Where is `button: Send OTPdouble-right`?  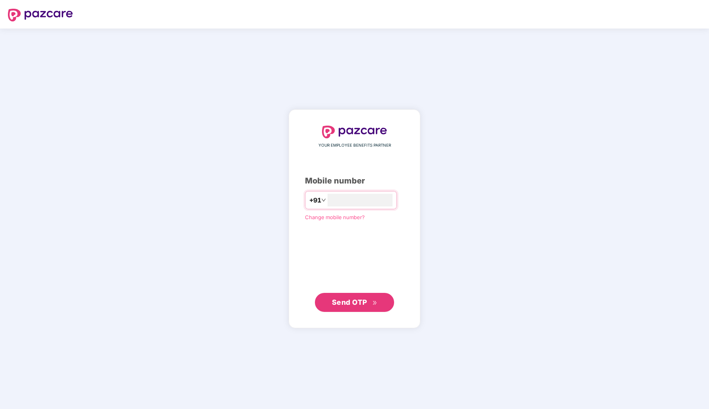 button: Send OTPdouble-right is located at coordinates (354, 302).